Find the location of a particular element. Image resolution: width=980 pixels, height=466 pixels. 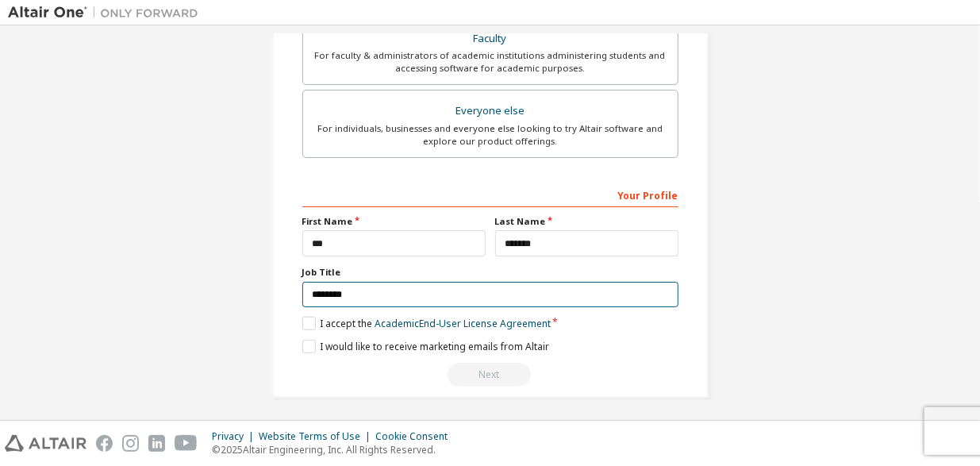

p: © 2025 Altair Engineering, Inc. All Rights Reserved. is located at coordinates (334, 449).